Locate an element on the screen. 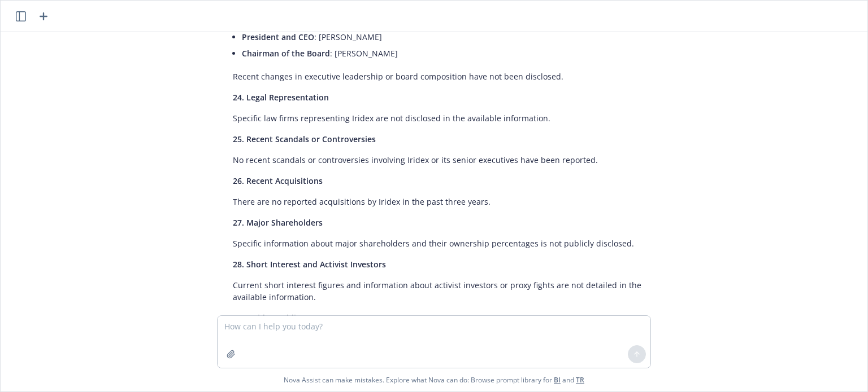 The width and height of the screenshot is (868, 392). span: Chairman of the Board is located at coordinates (286, 53).